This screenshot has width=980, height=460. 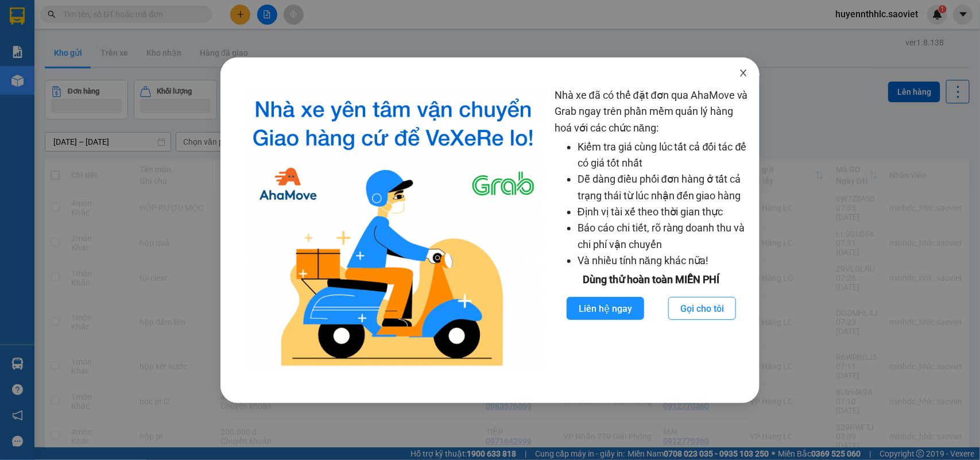 I want to click on button: Close, so click(x=743, y=74).